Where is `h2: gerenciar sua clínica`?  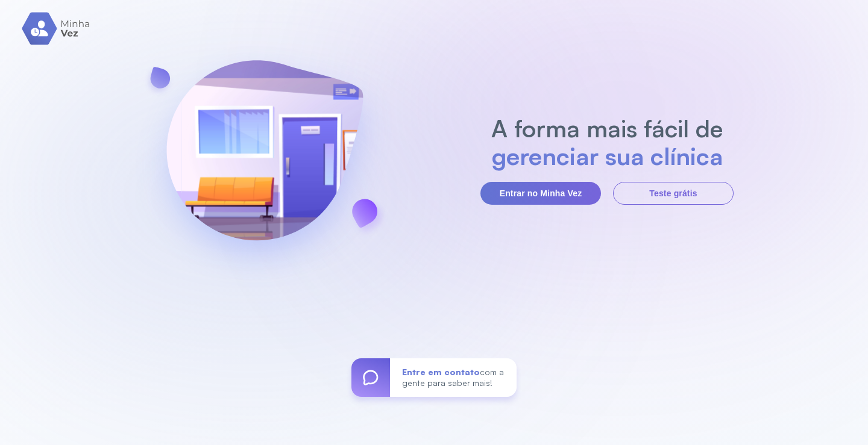
h2: gerenciar sua clínica is located at coordinates (607, 156).